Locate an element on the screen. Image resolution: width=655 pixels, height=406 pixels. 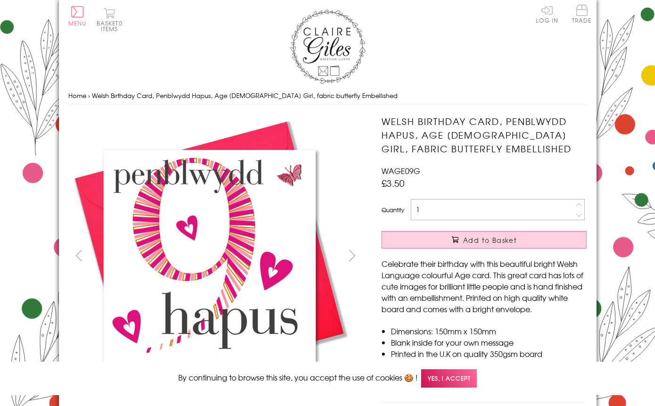
span: Yes, I accept is located at coordinates (449, 378).